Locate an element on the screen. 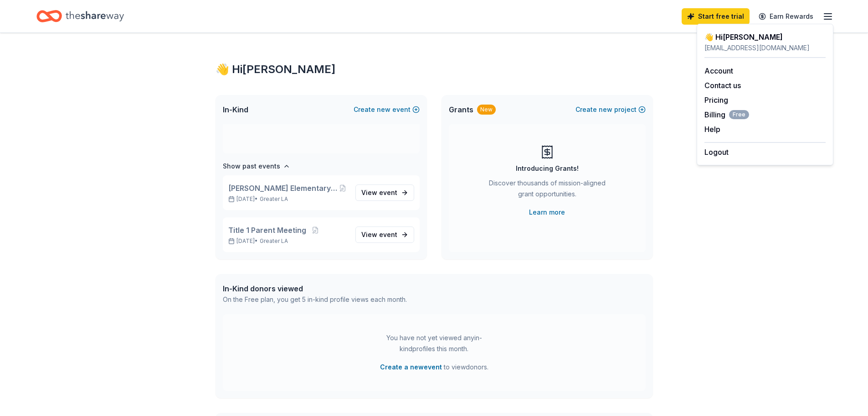  a: Pricing is located at coordinates (717, 100).